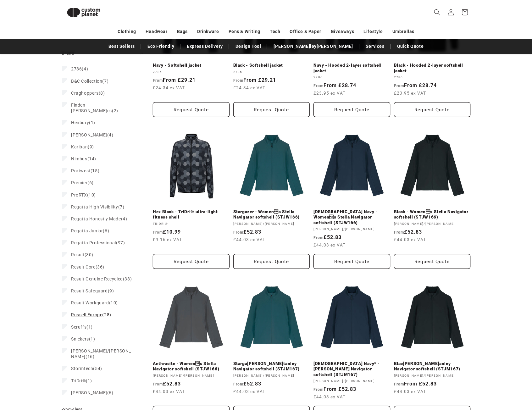 This screenshot has width=532, height=410. What do you see at coordinates (78, 327) in the screenshot?
I see `span: Scruffs` at bounding box center [78, 327].